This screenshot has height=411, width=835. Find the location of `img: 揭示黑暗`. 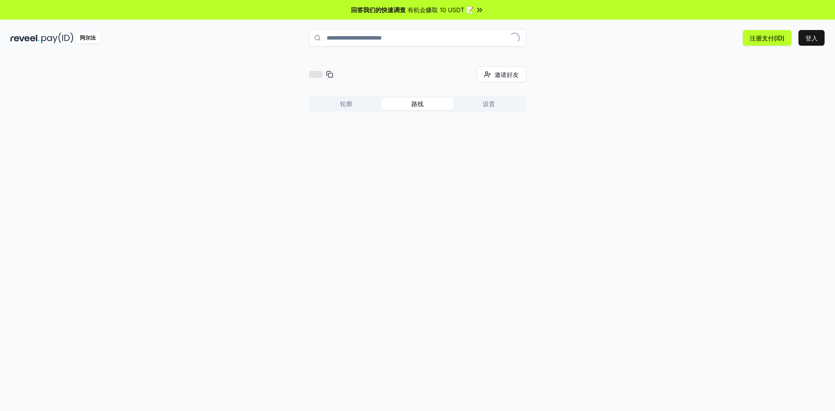

img: 揭示黑暗 is located at coordinates (25, 38).